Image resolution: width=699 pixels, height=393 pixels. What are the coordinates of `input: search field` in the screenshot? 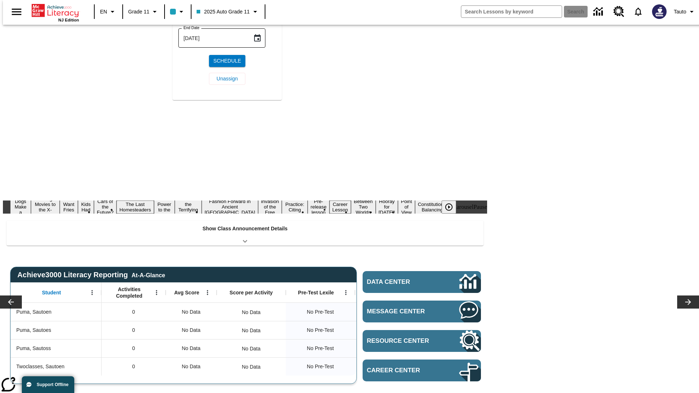 It's located at (512, 12).